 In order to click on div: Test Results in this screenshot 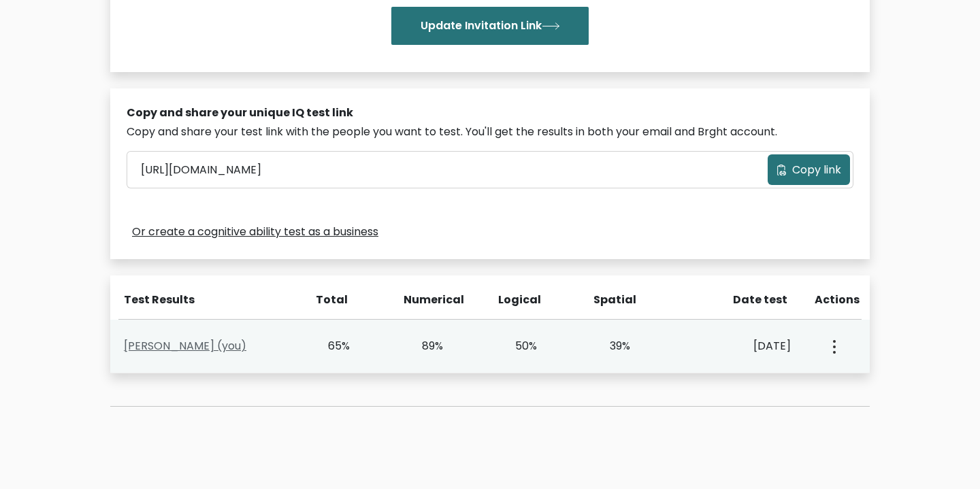, I will do `click(208, 300)`.